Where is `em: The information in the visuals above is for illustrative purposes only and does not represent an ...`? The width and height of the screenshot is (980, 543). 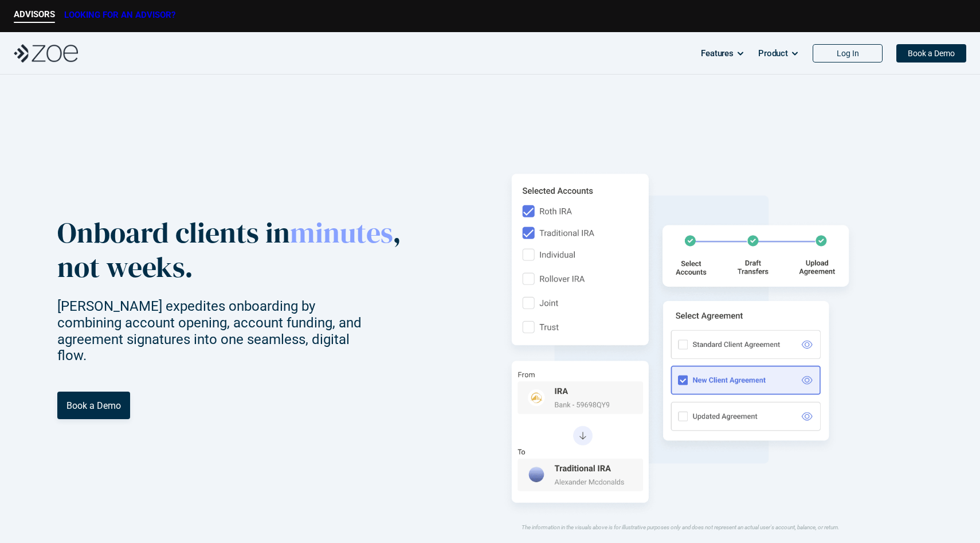 em: The information in the visuals above is for illustrative purposes only and does not represent an ... is located at coordinates (680, 527).